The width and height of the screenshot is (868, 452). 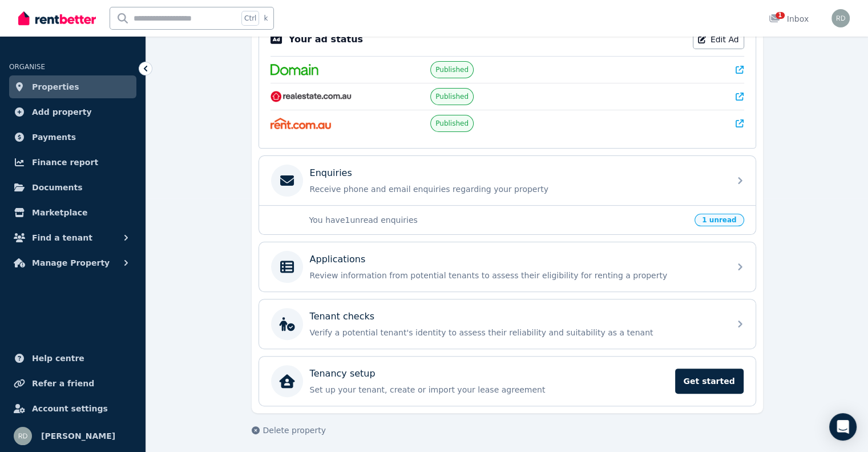 I want to click on span: Delete property, so click(x=294, y=429).